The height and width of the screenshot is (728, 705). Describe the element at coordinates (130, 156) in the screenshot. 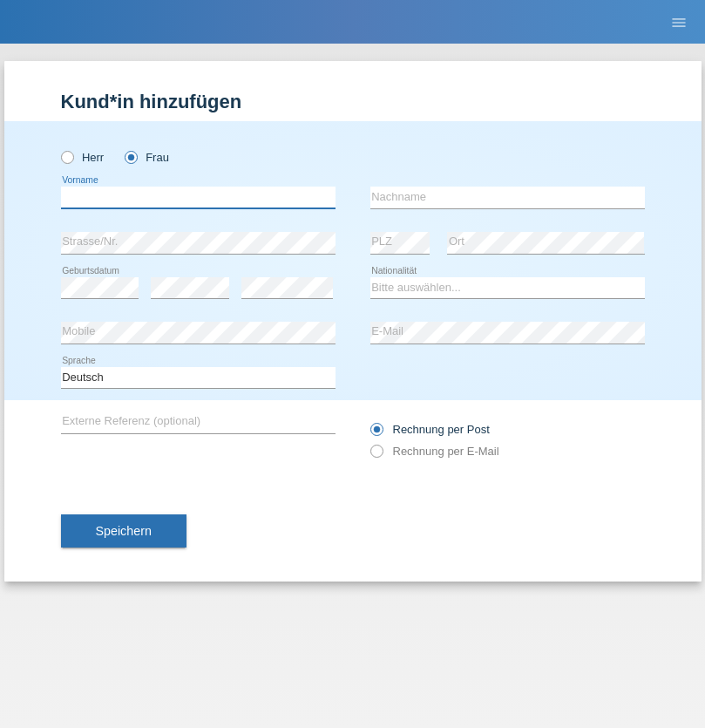

I see `input: Frau` at that location.